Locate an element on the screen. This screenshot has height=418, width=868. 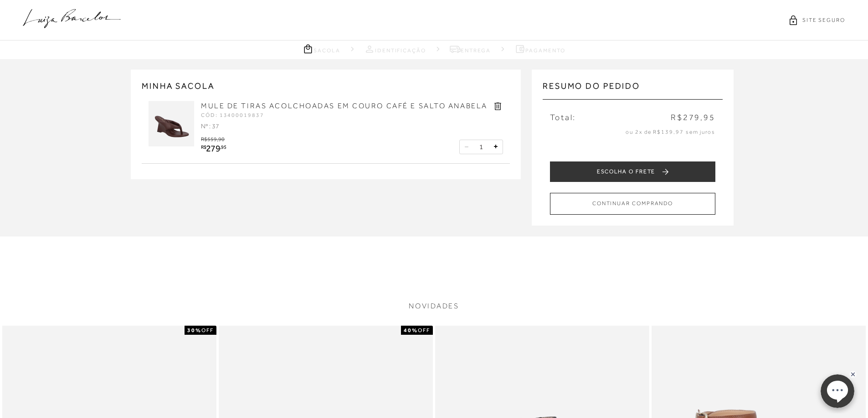
button: ESCOLHA O FRETE is located at coordinates (632, 172).